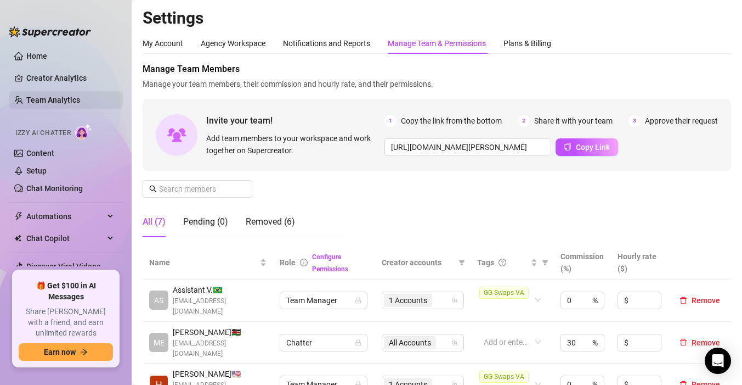 This screenshot has width=742, height=385. Describe the element at coordinates (206, 222) in the screenshot. I see `div: Pending (0)` at that location.